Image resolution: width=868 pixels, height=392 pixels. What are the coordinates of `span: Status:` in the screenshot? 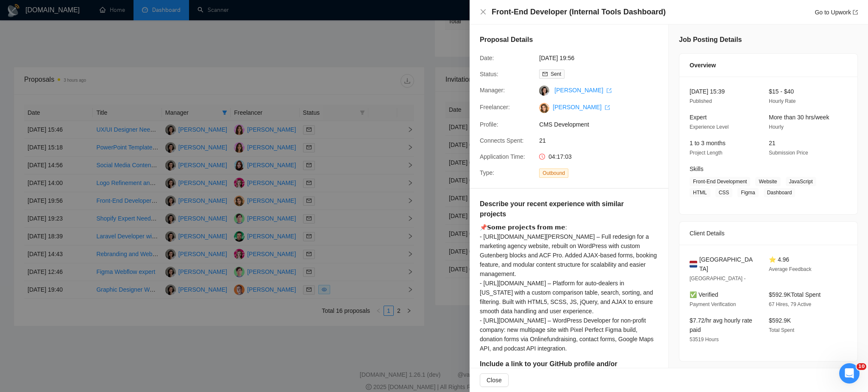 It's located at (489, 74).